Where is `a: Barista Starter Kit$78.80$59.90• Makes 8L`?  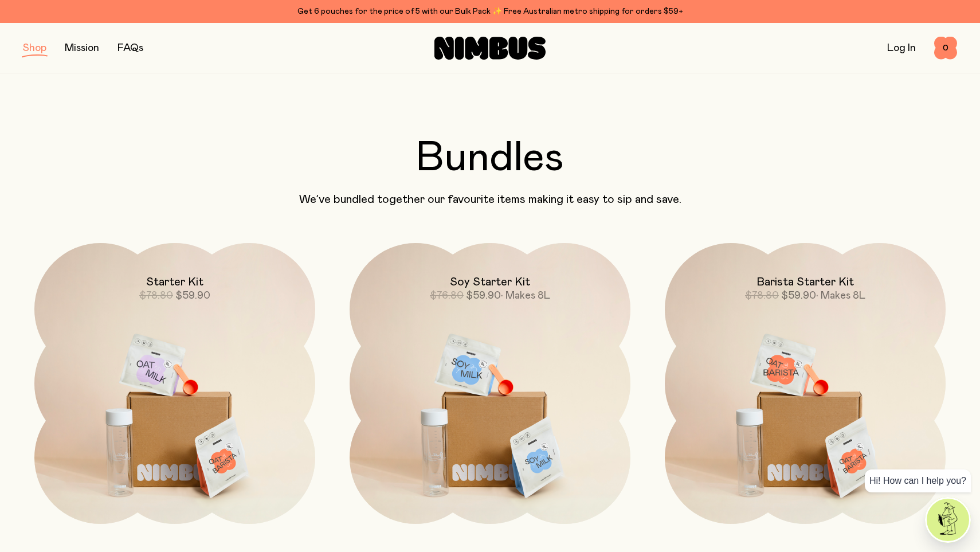
a: Barista Starter Kit$78.80$59.90• Makes 8L is located at coordinates (806, 384).